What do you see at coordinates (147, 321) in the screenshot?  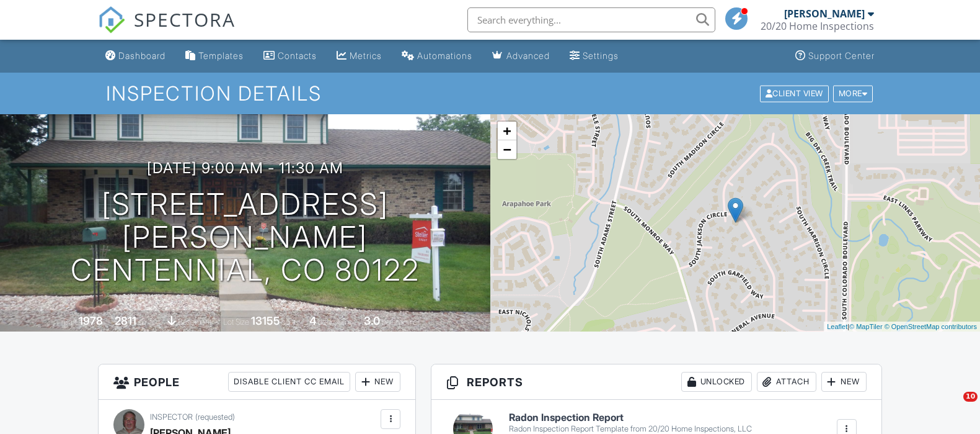 I see `span: sq. ft.` at bounding box center [147, 321].